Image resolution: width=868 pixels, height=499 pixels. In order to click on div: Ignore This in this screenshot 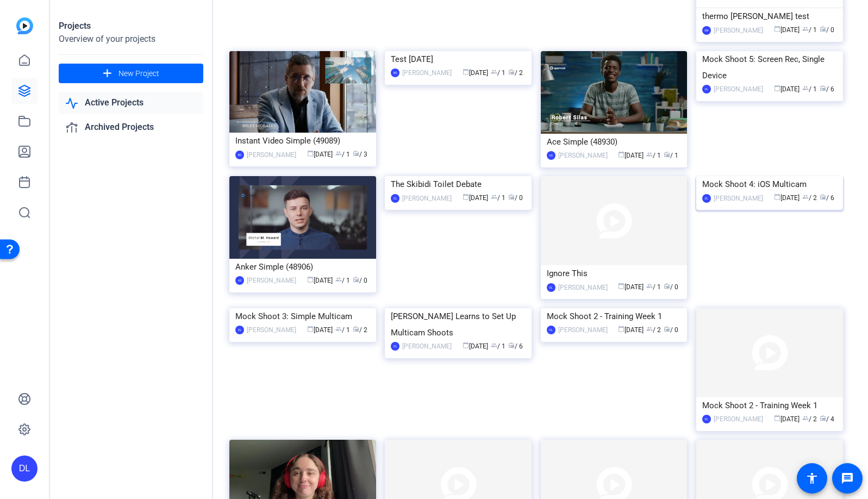, I will do `click(614, 274)`.